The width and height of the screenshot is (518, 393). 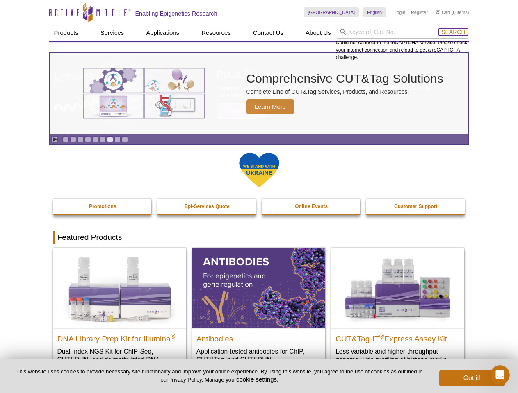 What do you see at coordinates (184, 380) in the screenshot?
I see `a: Privacy Policy` at bounding box center [184, 380].